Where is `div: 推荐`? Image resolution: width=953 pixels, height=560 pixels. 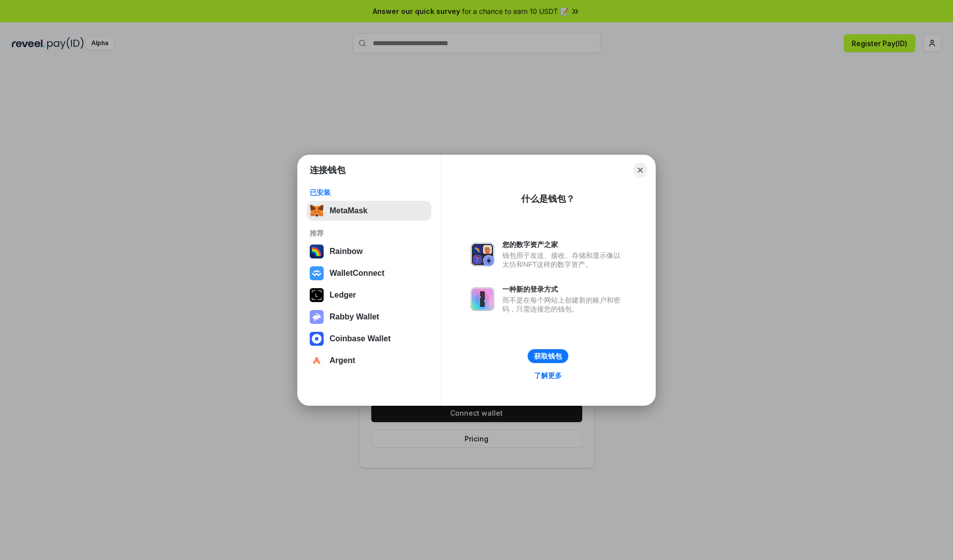 div: 推荐 is located at coordinates (369, 233).